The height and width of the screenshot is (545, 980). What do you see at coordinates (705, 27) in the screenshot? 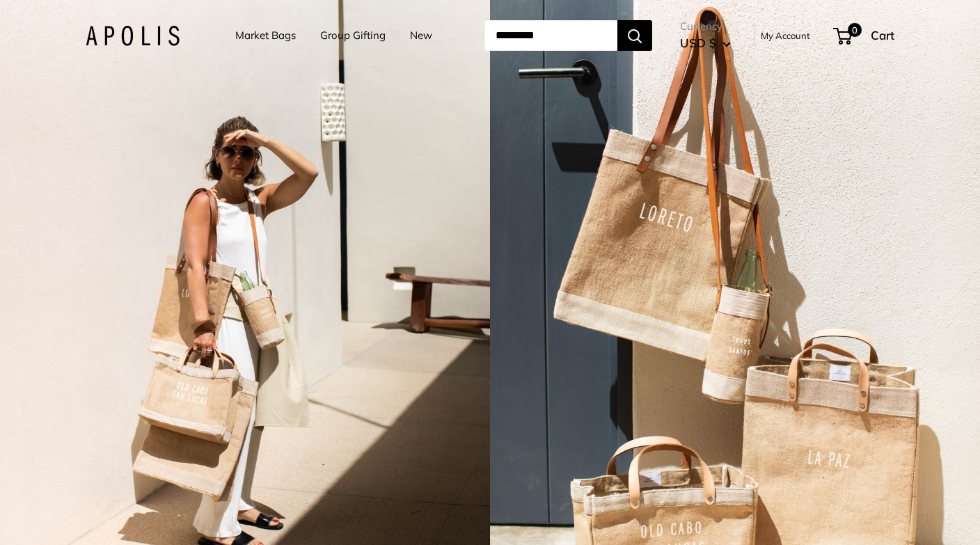
I see `span: Currency` at bounding box center [705, 27].